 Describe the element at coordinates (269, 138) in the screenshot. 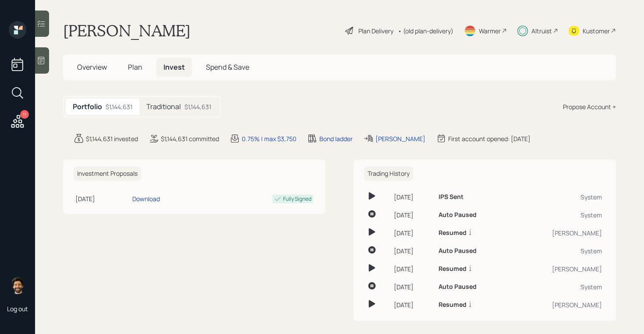

I see `div: 0.75% | max $3,750` at that location.